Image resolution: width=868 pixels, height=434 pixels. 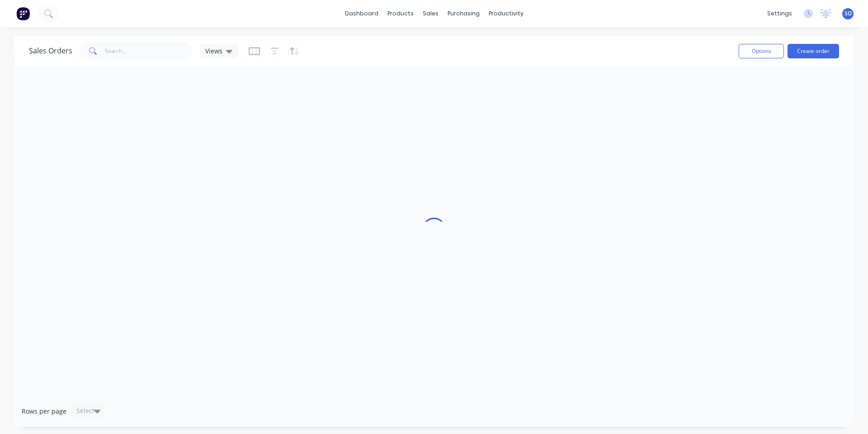 I want to click on div: productivity, so click(x=506, y=13).